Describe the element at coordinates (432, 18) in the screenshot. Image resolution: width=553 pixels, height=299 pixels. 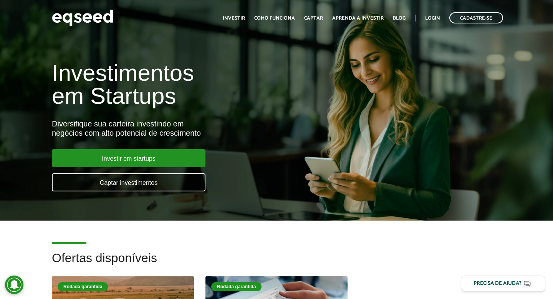
I see `a: Login` at that location.